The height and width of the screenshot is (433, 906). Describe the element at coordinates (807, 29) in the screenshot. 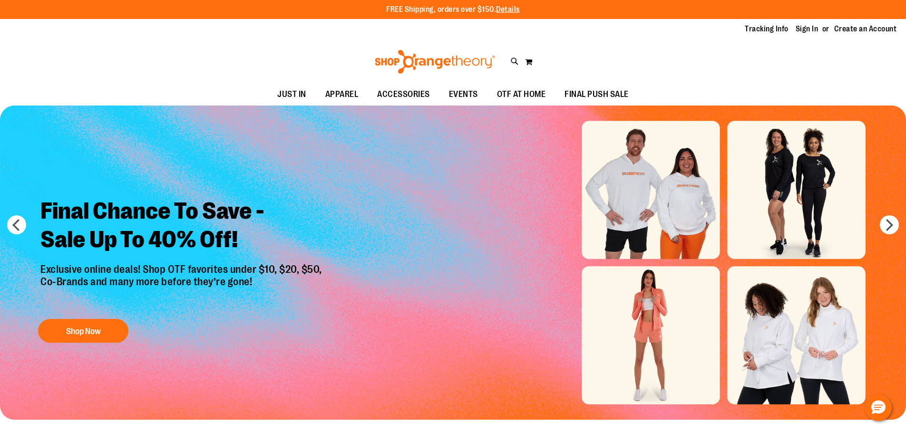

I see `a: Sign In` at that location.